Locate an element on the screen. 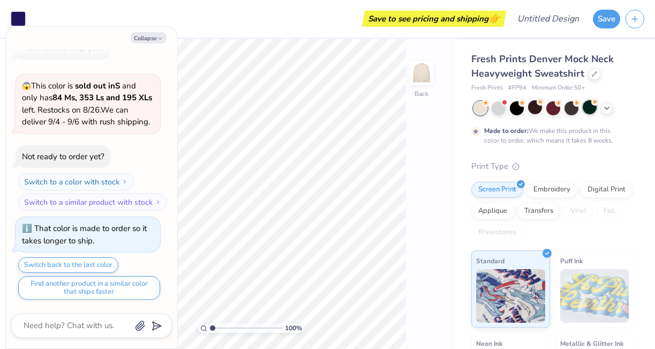 The image size is (655, 349). strong: 84 Ms, 353 Ls and 195 XLs is located at coordinates (102, 98).